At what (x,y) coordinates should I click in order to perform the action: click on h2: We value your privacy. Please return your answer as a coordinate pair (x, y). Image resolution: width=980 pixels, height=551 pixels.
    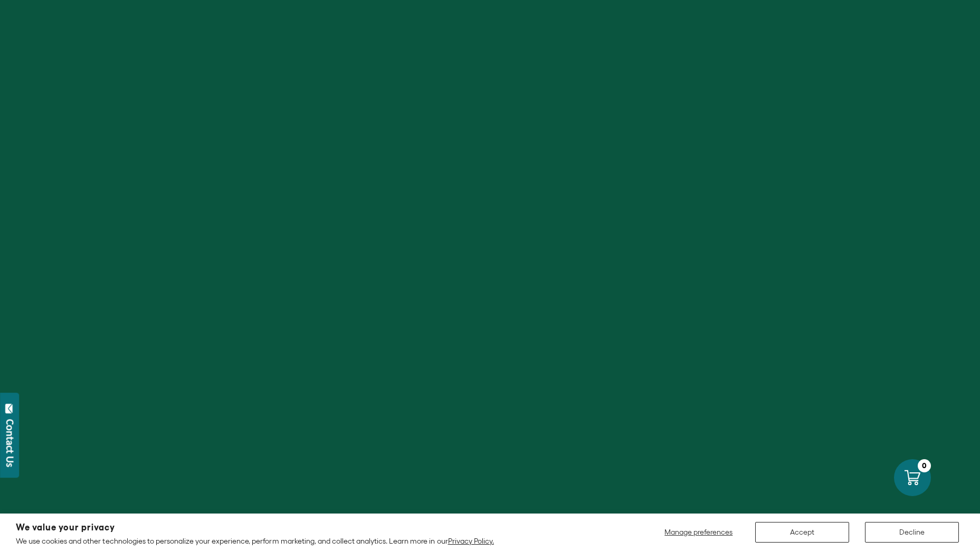
    Looking at the image, I should click on (255, 527).